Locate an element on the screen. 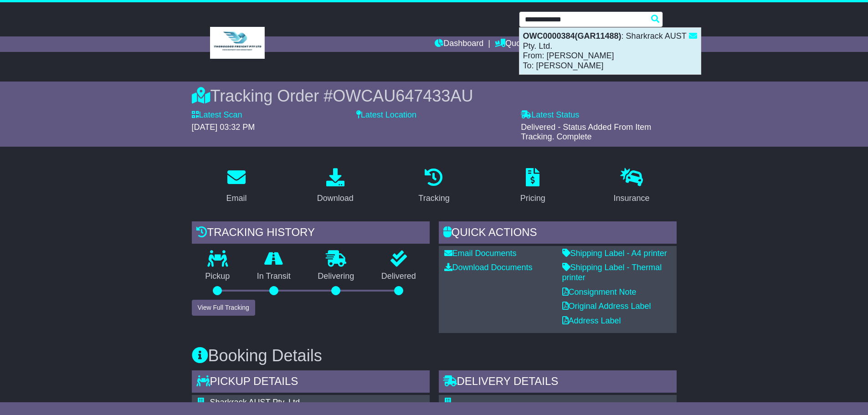 Image resolution: width=868 pixels, height=415 pixels. div: Tracking is located at coordinates (434, 198).